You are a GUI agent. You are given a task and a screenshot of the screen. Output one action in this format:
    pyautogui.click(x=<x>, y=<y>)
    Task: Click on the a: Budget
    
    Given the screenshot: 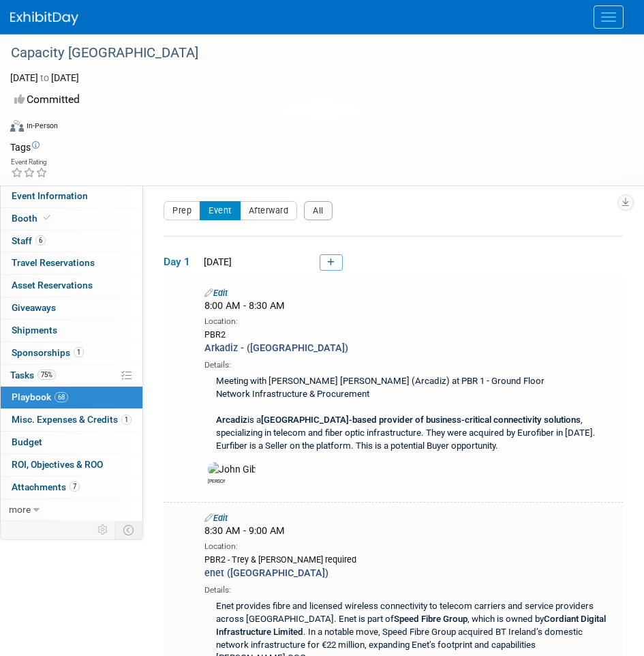 What is the action you would take?
    pyautogui.click(x=71, y=443)
    